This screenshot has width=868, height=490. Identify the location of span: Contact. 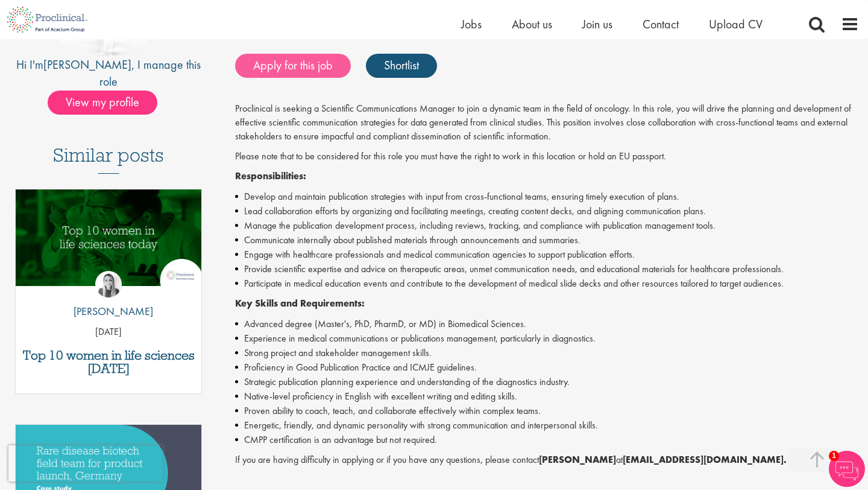
(661, 24).